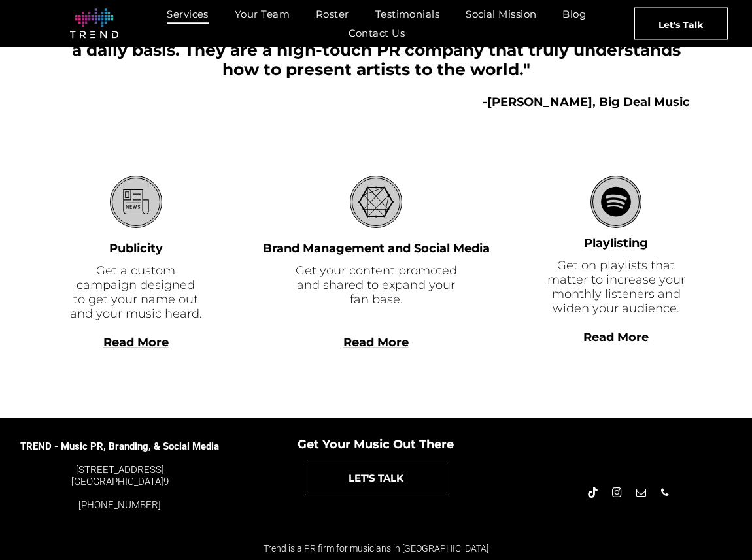  What do you see at coordinates (616, 337) in the screenshot?
I see `b: Read More` at bounding box center [616, 337].